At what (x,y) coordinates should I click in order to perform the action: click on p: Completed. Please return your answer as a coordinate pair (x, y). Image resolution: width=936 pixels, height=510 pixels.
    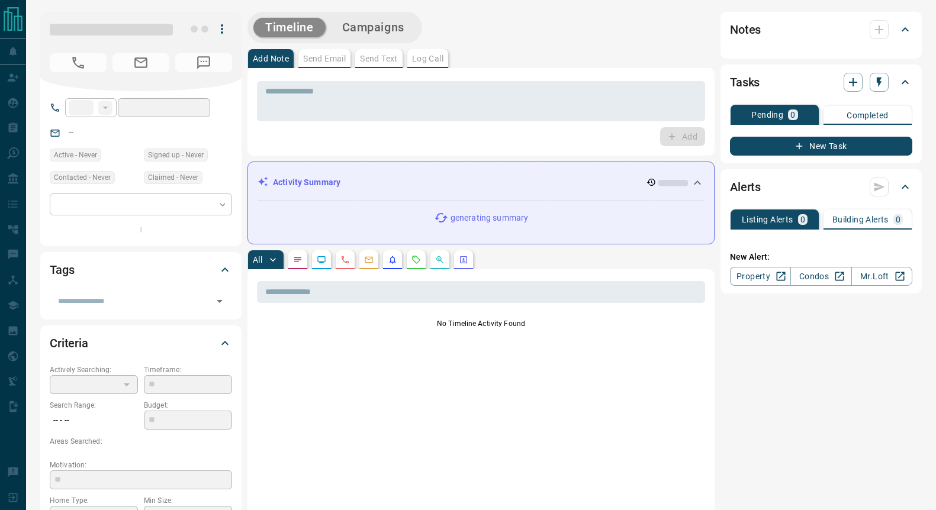
    Looking at the image, I should click on (867, 115).